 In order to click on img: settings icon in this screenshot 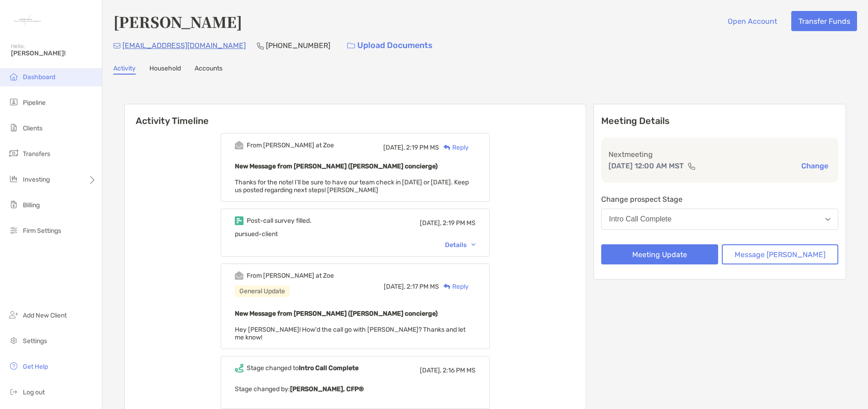, I will do `click(14, 340)`.